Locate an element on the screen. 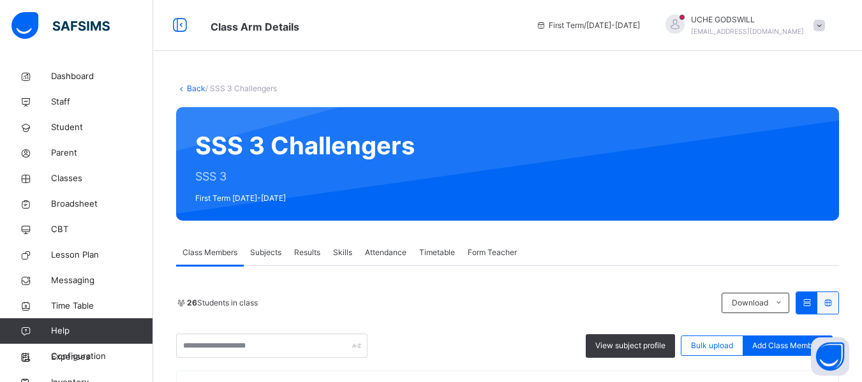 The width and height of the screenshot is (862, 382). span: Help is located at coordinates (101, 331).